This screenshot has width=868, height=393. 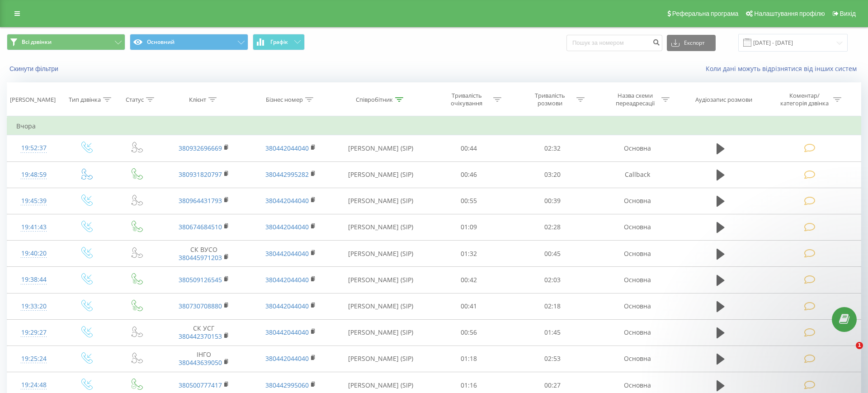 What do you see at coordinates (783, 68) in the screenshot?
I see `a: Коли дані можуть відрізнятися вiд інших систем` at bounding box center [783, 68].